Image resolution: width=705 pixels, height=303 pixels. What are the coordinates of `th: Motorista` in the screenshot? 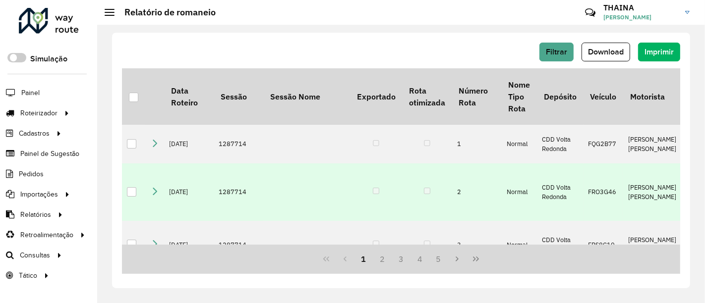 It's located at (652, 97).